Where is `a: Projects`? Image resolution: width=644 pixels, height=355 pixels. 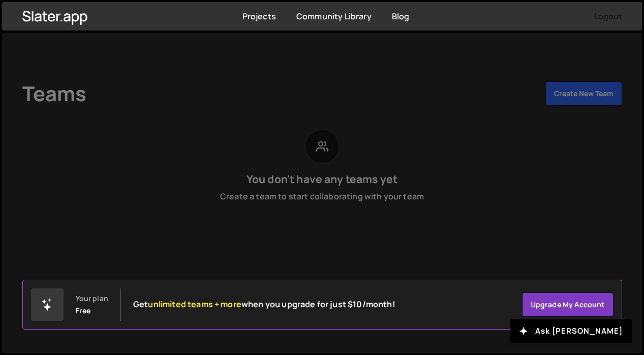 a: Projects is located at coordinates (259, 16).